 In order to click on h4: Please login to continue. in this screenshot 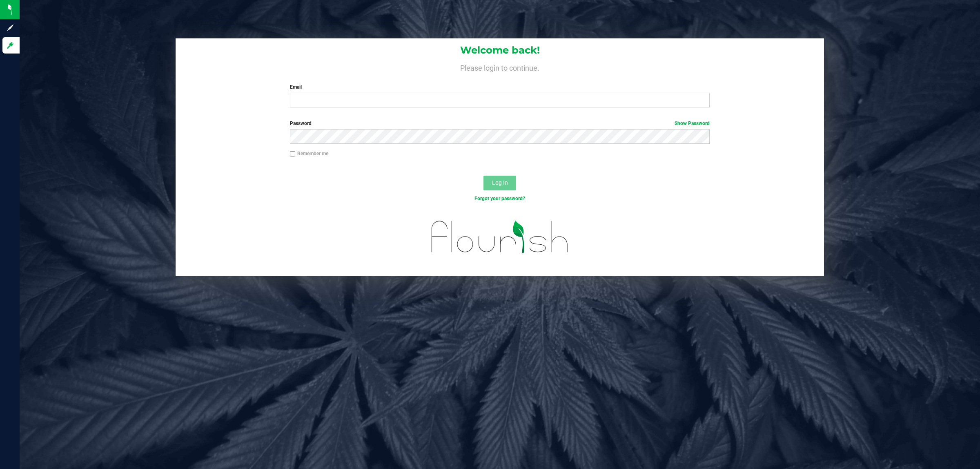, I will do `click(500, 67)`.